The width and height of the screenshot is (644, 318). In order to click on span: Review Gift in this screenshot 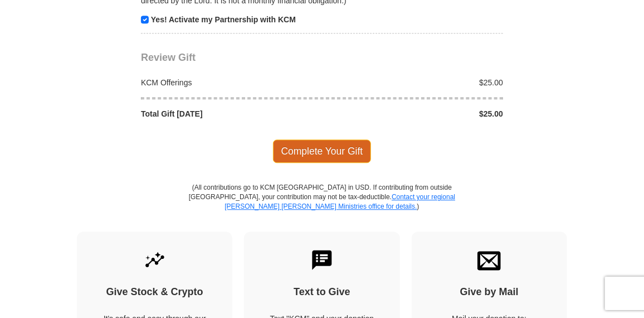, I will do `click(168, 57)`.